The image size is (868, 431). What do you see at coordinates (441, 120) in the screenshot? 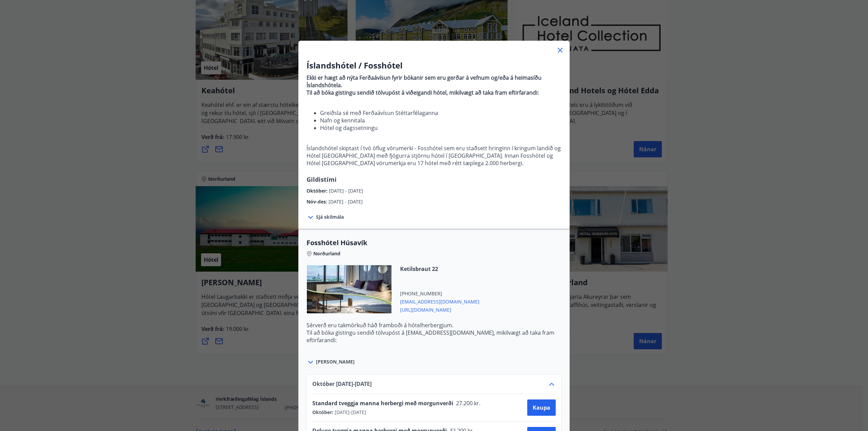
I see `li: Nafn og kennitala` at bounding box center [441, 120].